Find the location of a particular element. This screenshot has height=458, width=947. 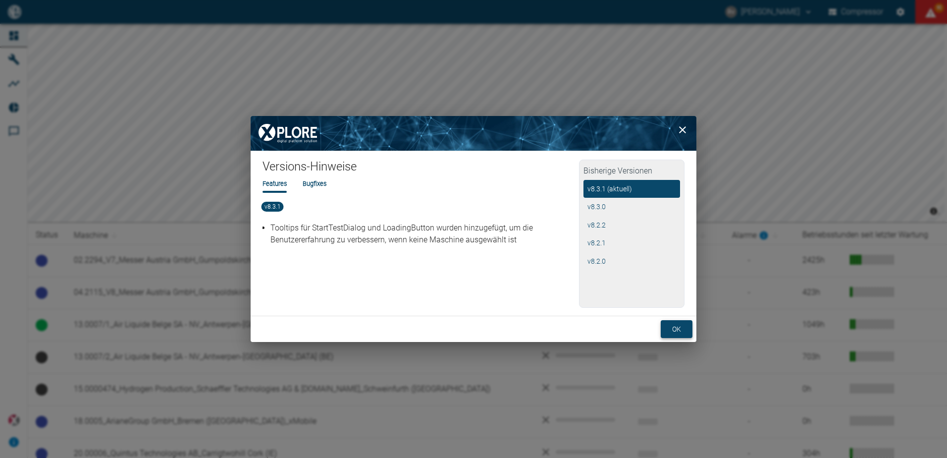

button: close is located at coordinates (683, 130).